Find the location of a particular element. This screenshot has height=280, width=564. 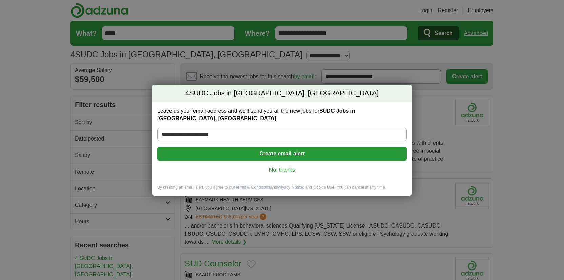

span: 4 is located at coordinates (187, 94).